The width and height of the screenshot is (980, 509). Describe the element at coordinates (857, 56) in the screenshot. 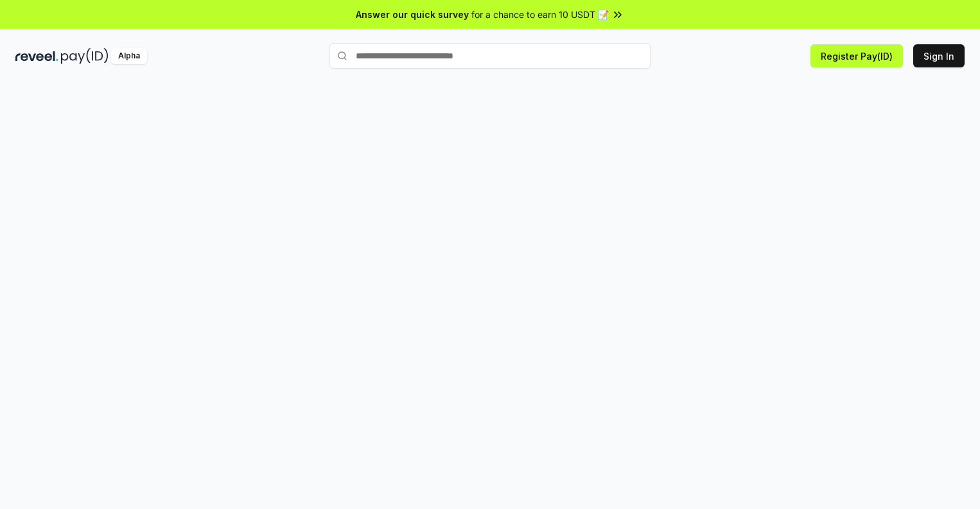

I see `button: Register Pay(ID)` at that location.